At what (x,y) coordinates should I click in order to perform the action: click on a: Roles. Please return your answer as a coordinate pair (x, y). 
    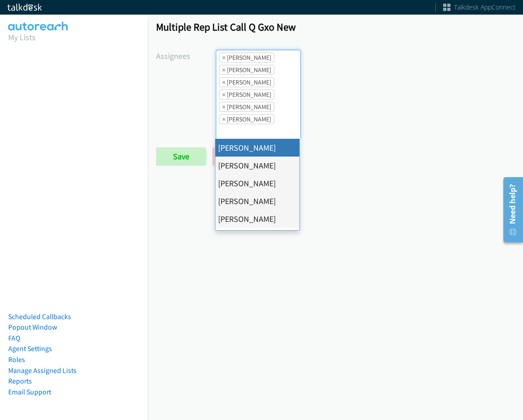
    Looking at the image, I should click on (17, 360).